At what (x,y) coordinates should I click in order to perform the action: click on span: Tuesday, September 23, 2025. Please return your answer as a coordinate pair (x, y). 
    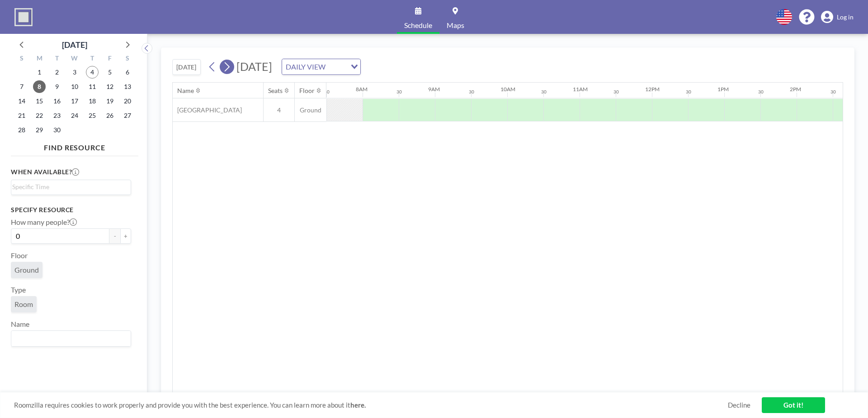
    Looking at the image, I should click on (57, 115).